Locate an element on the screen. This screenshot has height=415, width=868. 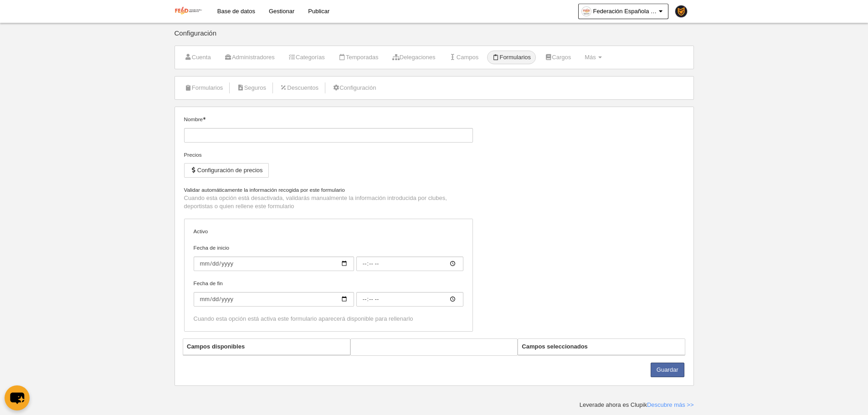
th: Campos disponibles is located at coordinates (266, 347).